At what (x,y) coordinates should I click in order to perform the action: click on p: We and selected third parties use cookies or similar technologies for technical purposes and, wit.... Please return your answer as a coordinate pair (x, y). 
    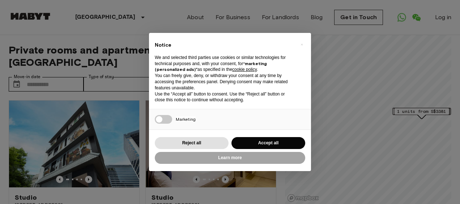
    Looking at the image, I should click on (224, 64).